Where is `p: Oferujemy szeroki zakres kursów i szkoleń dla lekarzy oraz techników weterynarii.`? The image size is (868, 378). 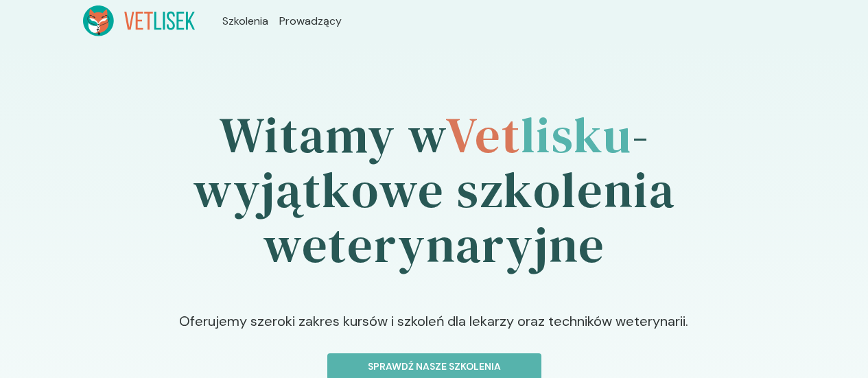 p: Oferujemy szeroki zakres kursów i szkoleń dla lekarzy oraz techników weterynarii. is located at coordinates (434, 332).